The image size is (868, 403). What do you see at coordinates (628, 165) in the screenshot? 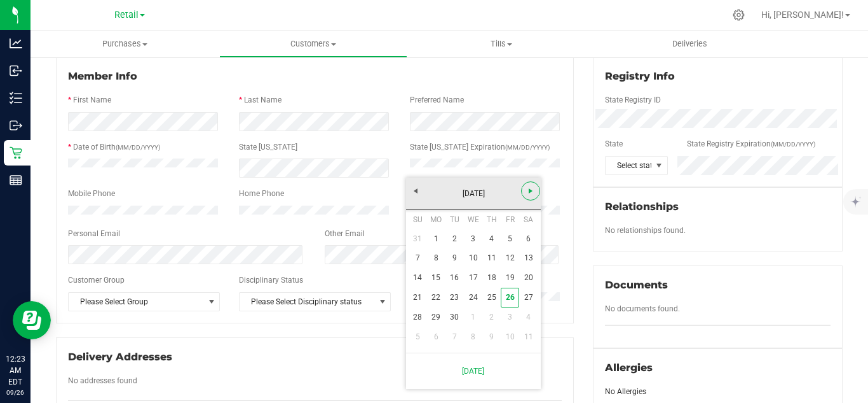
I see `span: Select state` at bounding box center [628, 165].